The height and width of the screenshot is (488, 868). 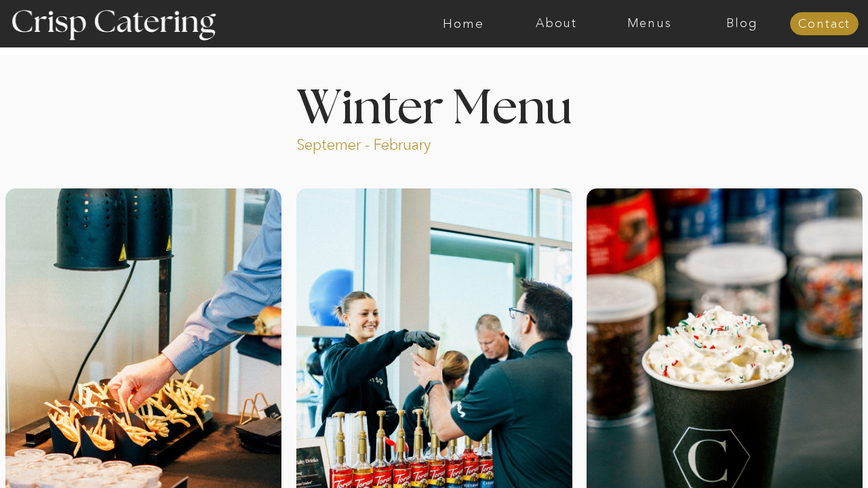 What do you see at coordinates (434, 105) in the screenshot?
I see `h1: Winter Menu` at bounding box center [434, 105].